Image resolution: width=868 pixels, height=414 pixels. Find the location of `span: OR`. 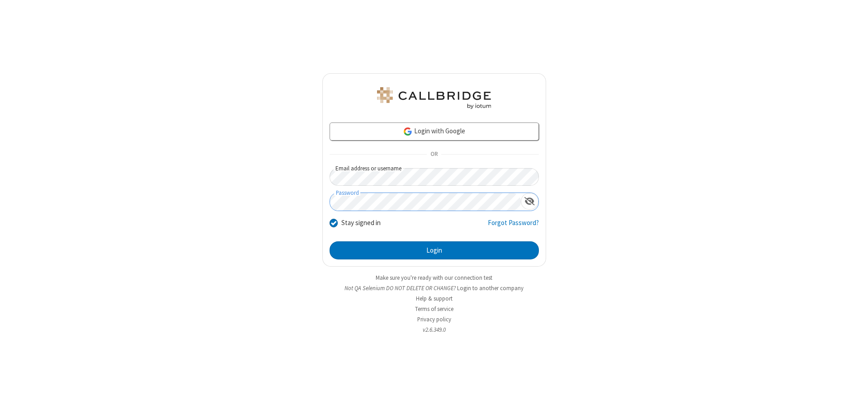

span: OR is located at coordinates (434, 155).